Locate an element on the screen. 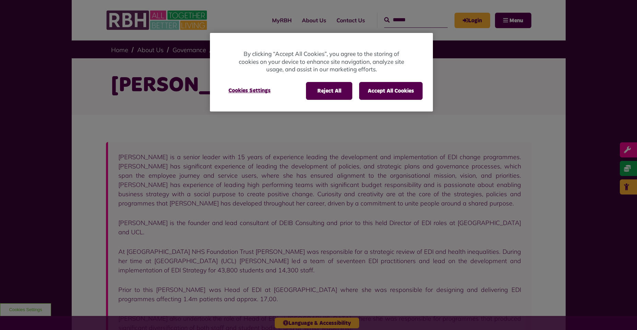 This screenshot has height=330, width=637. p: By clicking “Accept All Cookies”, you agree to the storing of cookies on your device to enhance s... is located at coordinates (322, 62).